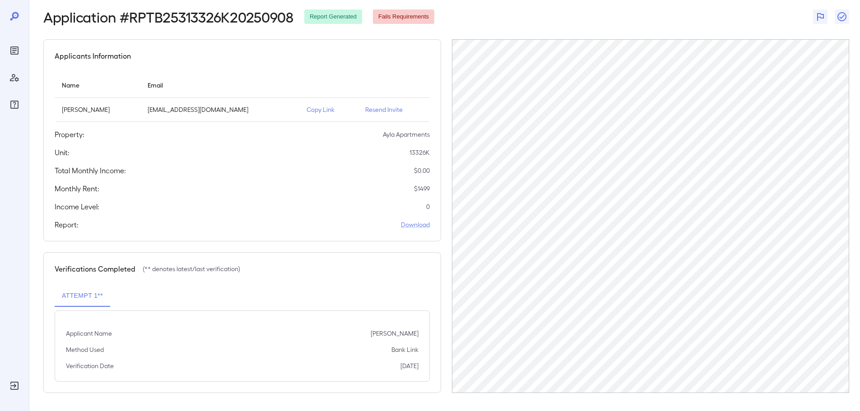 The height and width of the screenshot is (411, 860). Describe the element at coordinates (62, 153) in the screenshot. I see `h5: Unit:` at that location.